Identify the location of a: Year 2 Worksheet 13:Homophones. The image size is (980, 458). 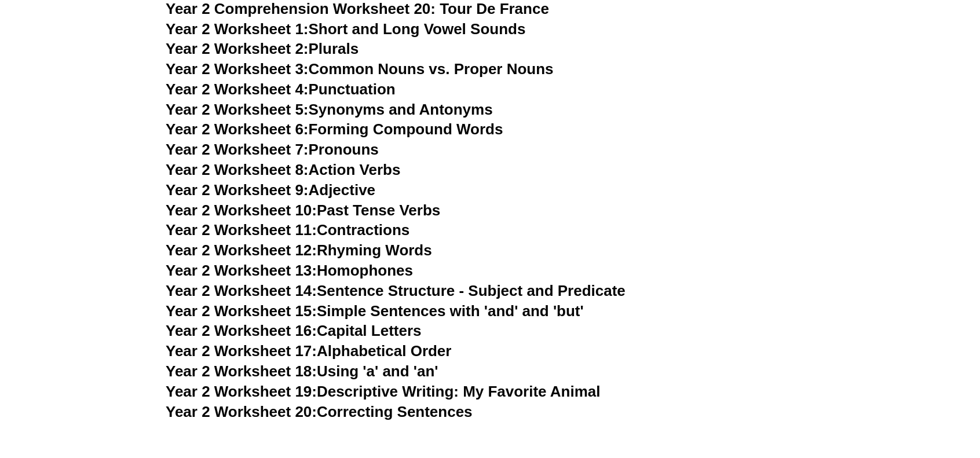
(289, 271).